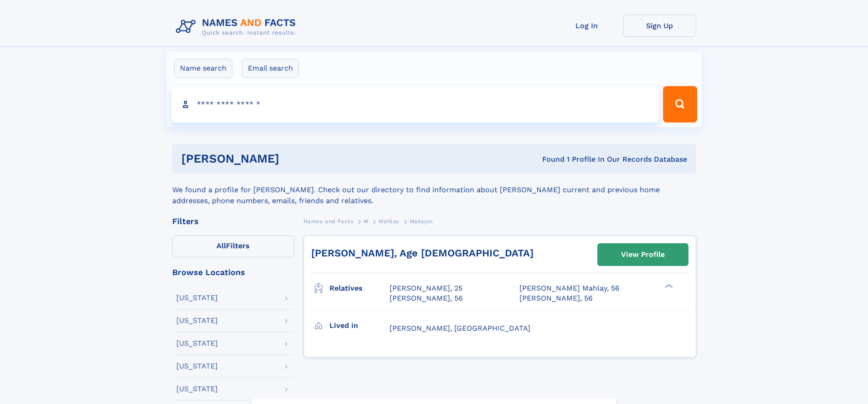 The height and width of the screenshot is (404, 868). Describe the element at coordinates (680, 104) in the screenshot. I see `button: Search Button` at that location.